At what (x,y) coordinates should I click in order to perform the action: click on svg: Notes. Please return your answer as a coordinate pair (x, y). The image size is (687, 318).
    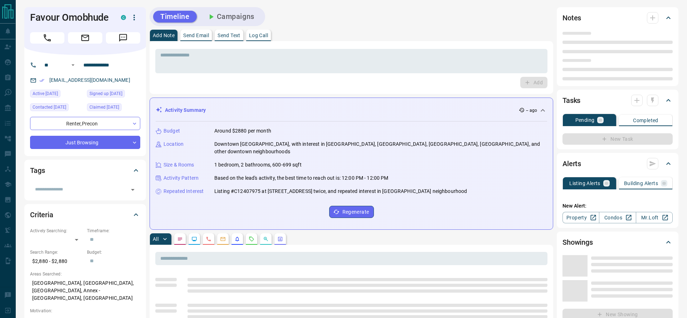
    Looking at the image, I should click on (180, 239).